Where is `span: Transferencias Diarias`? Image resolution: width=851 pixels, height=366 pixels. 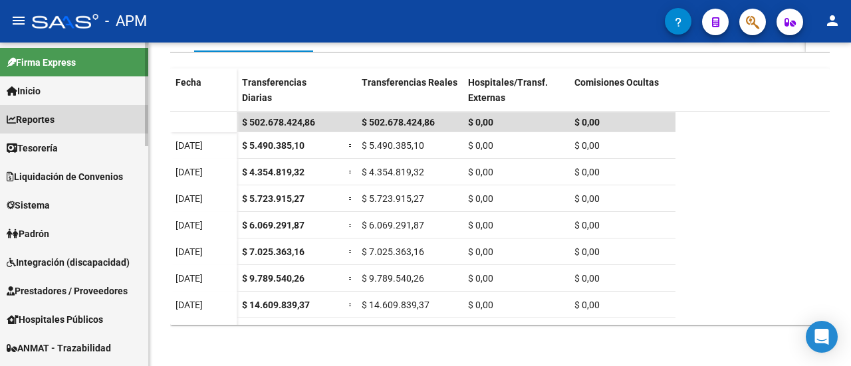
span: Transferencias Diarias is located at coordinates (274, 90).